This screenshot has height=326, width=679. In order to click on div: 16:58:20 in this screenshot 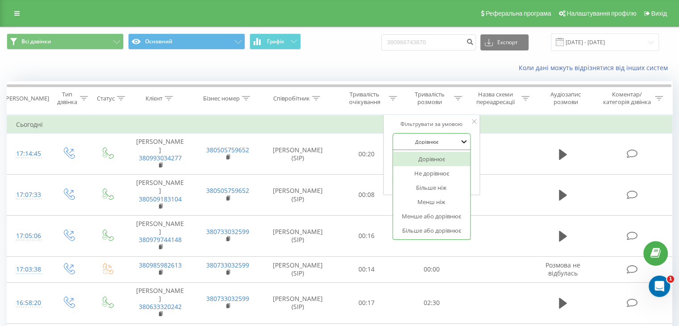, I will do `click(28, 303)`.